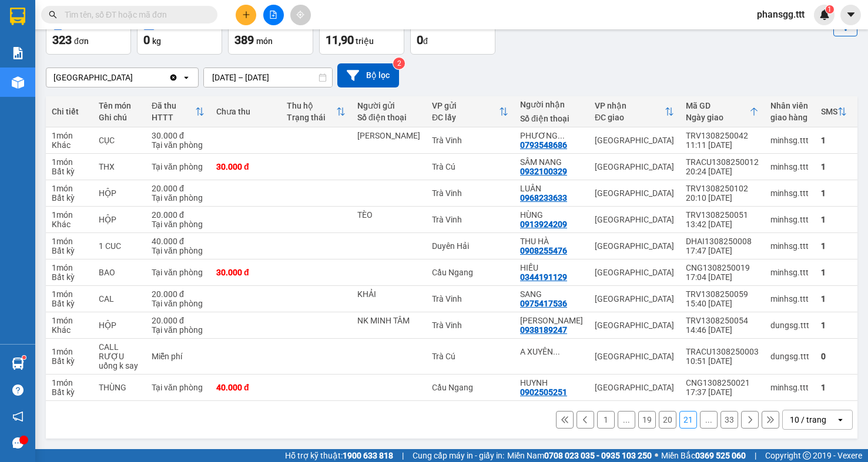  I want to click on div: TÈO, so click(389, 215).